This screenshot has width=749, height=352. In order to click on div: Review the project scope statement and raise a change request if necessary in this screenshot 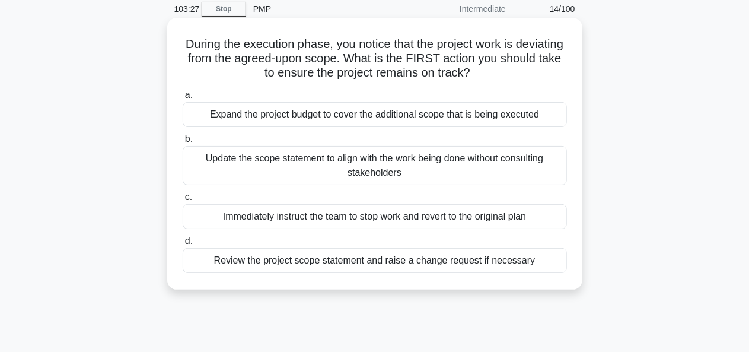, I will do `click(375, 260)`.